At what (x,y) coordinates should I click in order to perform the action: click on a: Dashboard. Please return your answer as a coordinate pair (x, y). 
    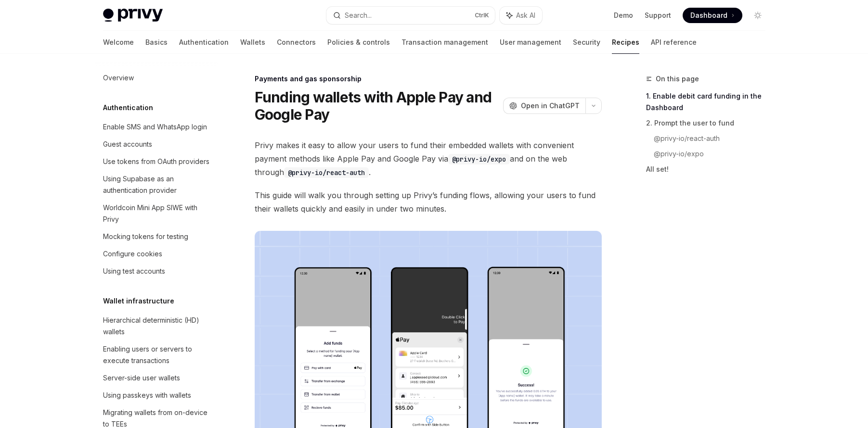
    Looking at the image, I should click on (712, 15).